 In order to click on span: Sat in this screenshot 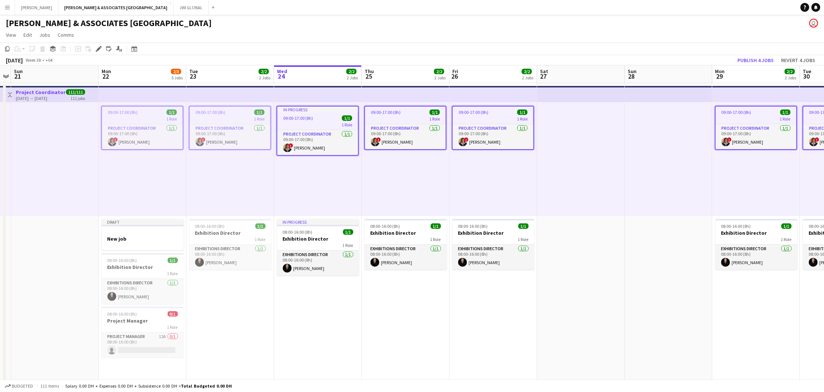, I will do `click(544, 71)`.